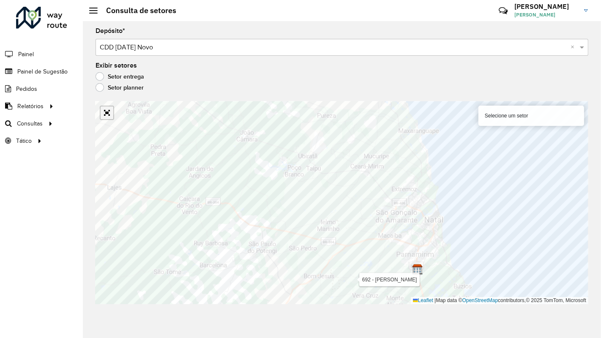 The height and width of the screenshot is (338, 601). Describe the element at coordinates (30, 123) in the screenshot. I see `span: Consultas` at that location.